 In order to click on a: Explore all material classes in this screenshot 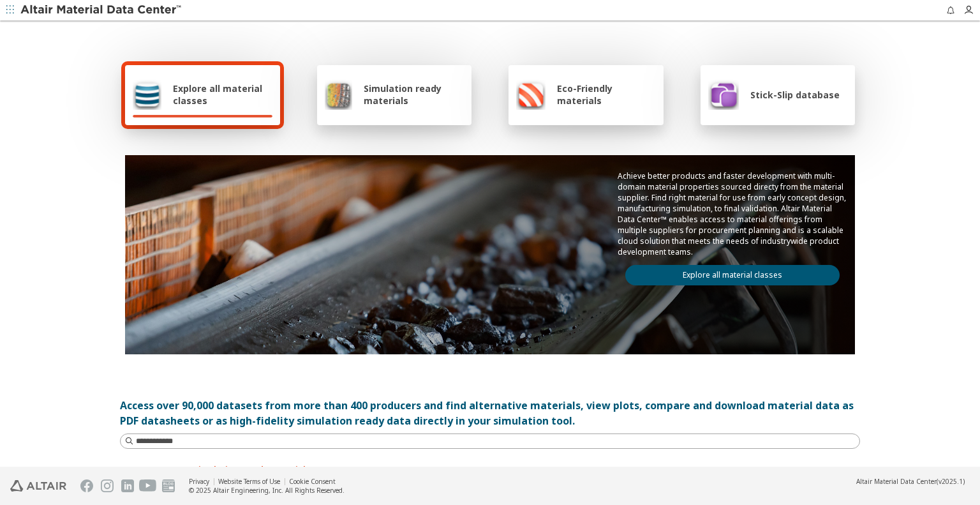, I will do `click(733, 275)`.